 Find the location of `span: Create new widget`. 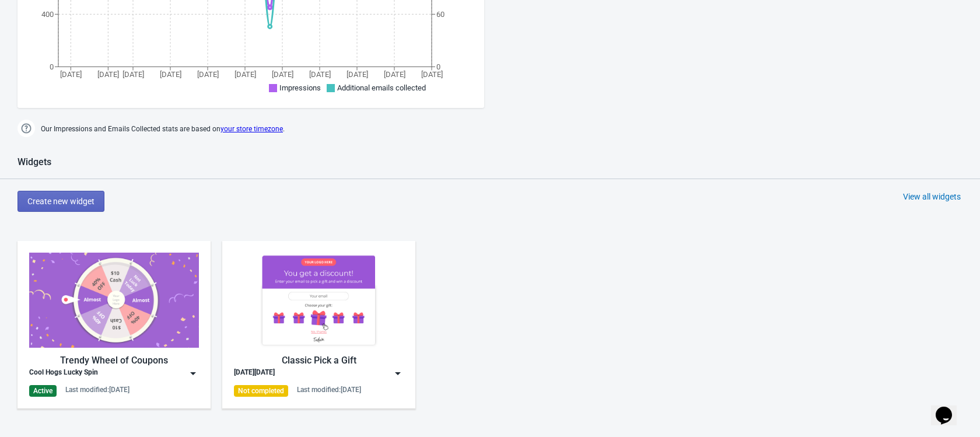

span: Create new widget is located at coordinates (61, 201).